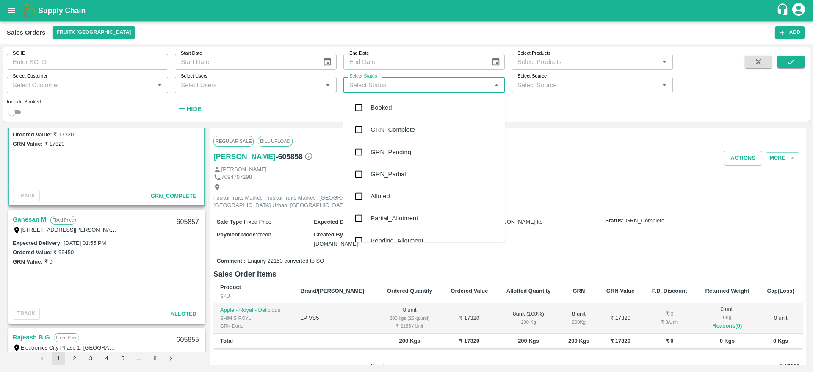 The width and height of the screenshot is (813, 372). Describe the element at coordinates (415, 367) in the screenshot. I see `p: Fruit Price` at that location.